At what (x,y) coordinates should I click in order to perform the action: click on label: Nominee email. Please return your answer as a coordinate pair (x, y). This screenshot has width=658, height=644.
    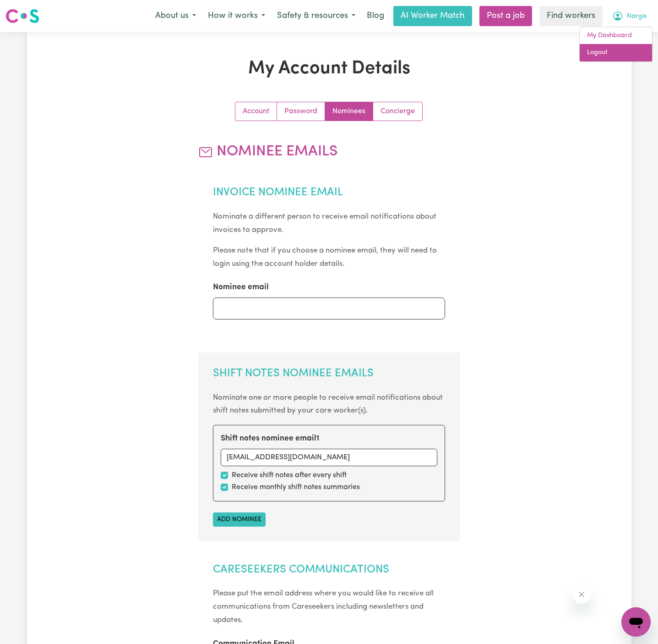
    Looking at the image, I should click on (241, 287).